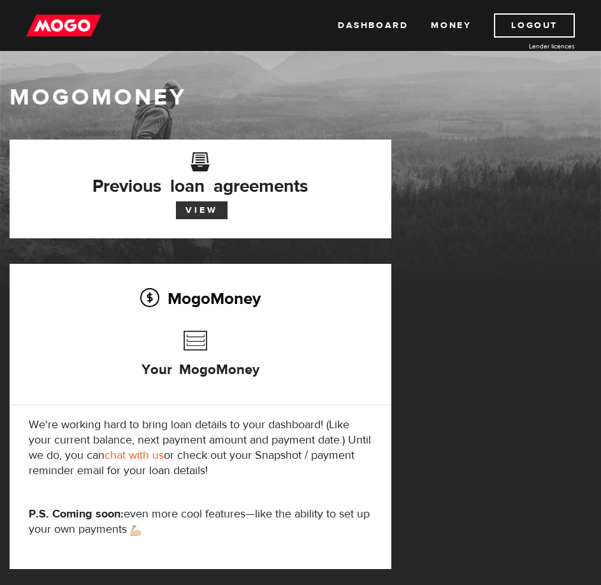 The width and height of the screenshot is (601, 585). What do you see at coordinates (201, 210) in the screenshot?
I see `a: View` at bounding box center [201, 210].